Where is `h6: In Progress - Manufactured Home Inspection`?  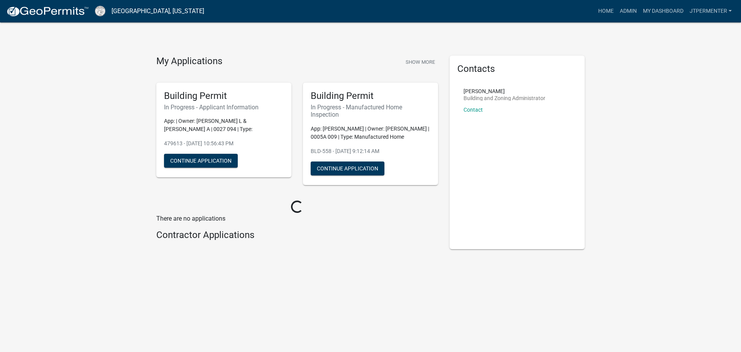
h6: In Progress - Manufactured Home Inspection is located at coordinates (370, 111).